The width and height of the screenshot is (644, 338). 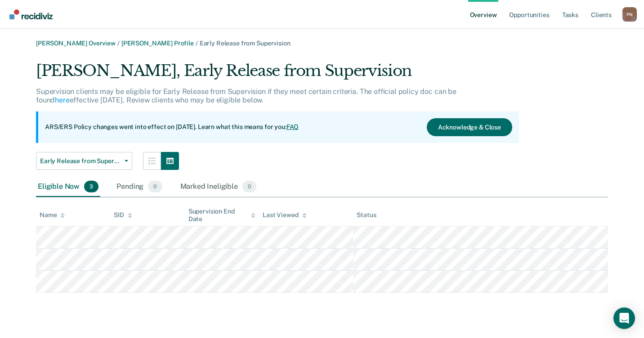 I want to click on div: Name, so click(x=52, y=214).